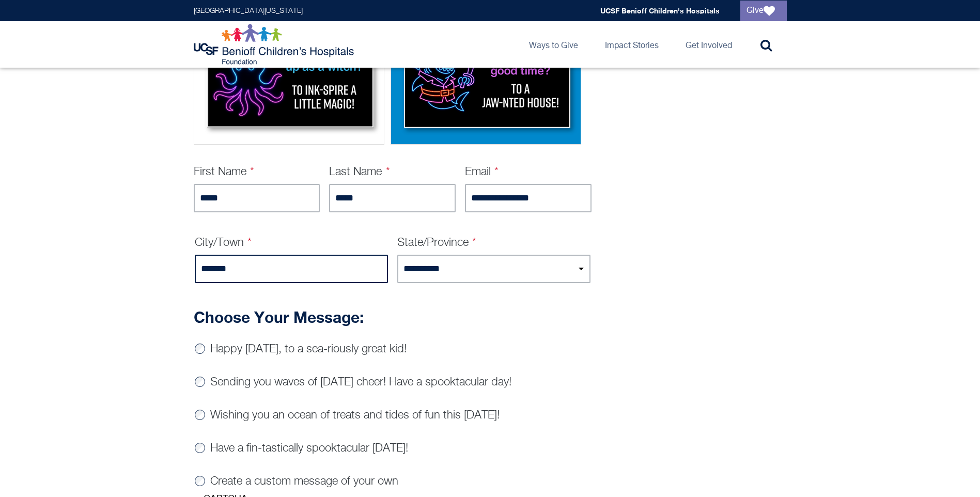 This screenshot has height=497, width=980. What do you see at coordinates (486, 76) in the screenshot?
I see `div: Shark` at bounding box center [486, 76].